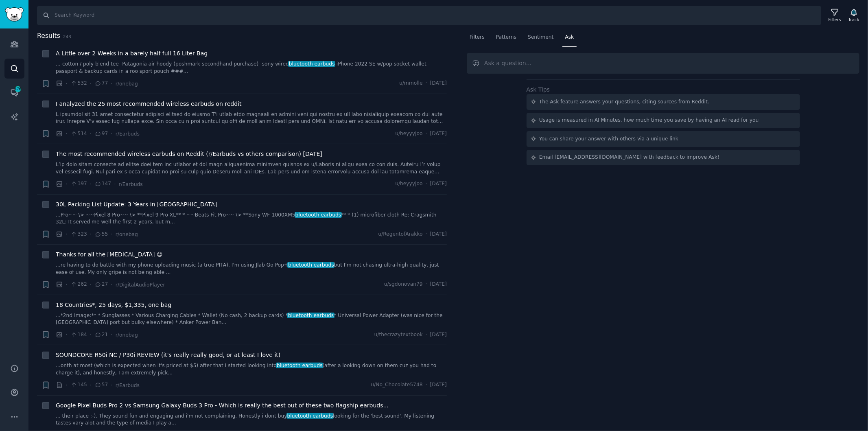 The image size is (868, 431). I want to click on a: ...onth at most (which is expected when it's priced at $5) after that I started looking intobluet..., so click(251, 369).